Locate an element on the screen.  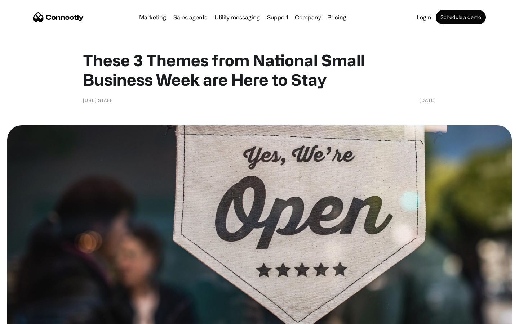
a: Sales agents is located at coordinates (190, 17).